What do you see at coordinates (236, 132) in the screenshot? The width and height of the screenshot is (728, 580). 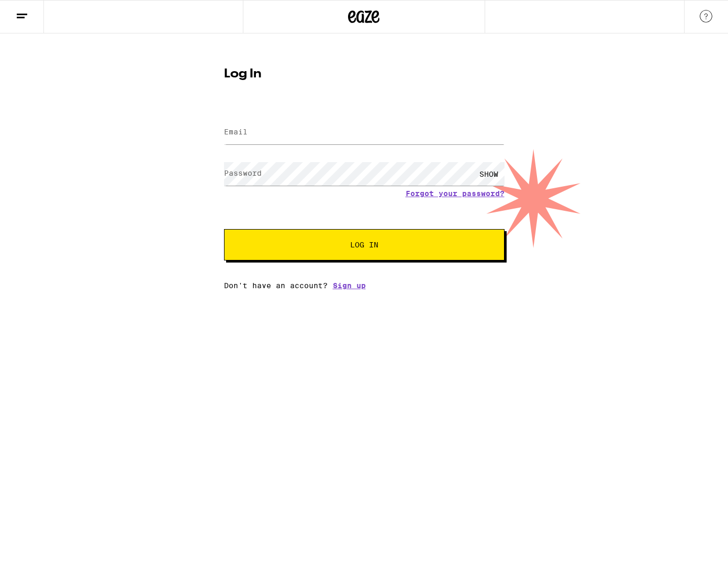 I see `label: Email` at bounding box center [236, 132].